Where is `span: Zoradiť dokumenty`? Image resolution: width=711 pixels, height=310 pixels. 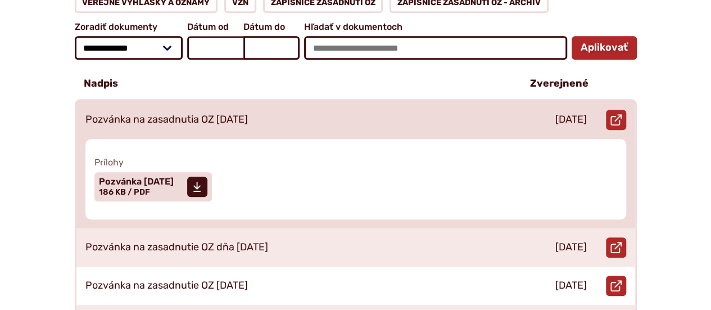 span: Zoradiť dokumenty is located at coordinates (129, 27).